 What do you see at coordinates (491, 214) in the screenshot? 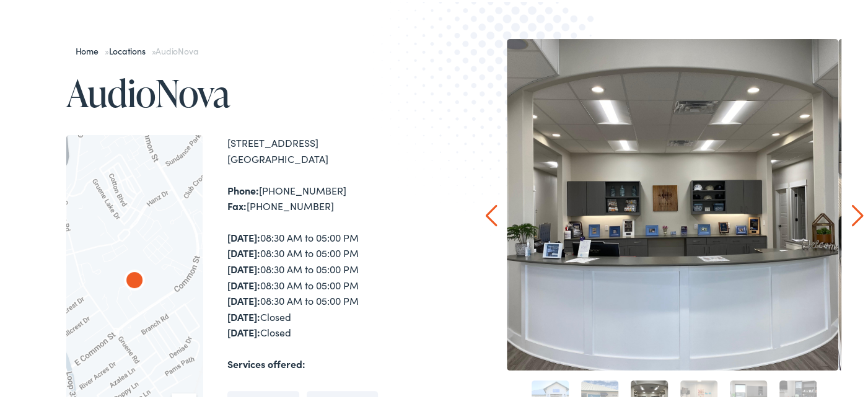
I see `a: Prev` at bounding box center [491, 214].